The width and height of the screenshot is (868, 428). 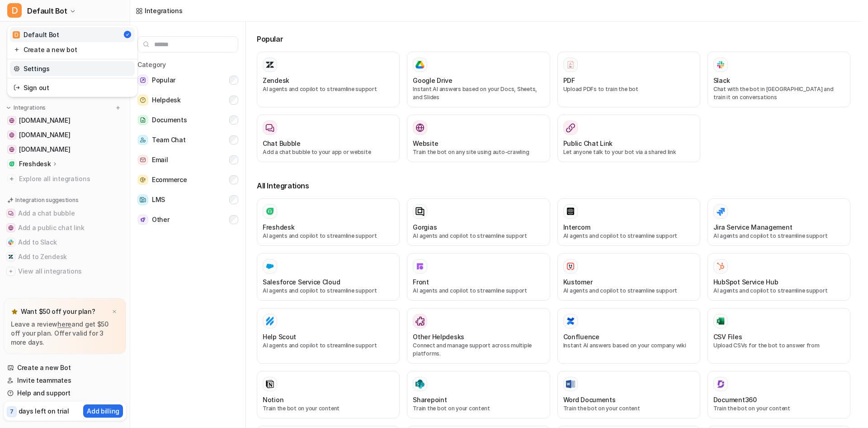 I want to click on a: Create a new bot, so click(x=73, y=49).